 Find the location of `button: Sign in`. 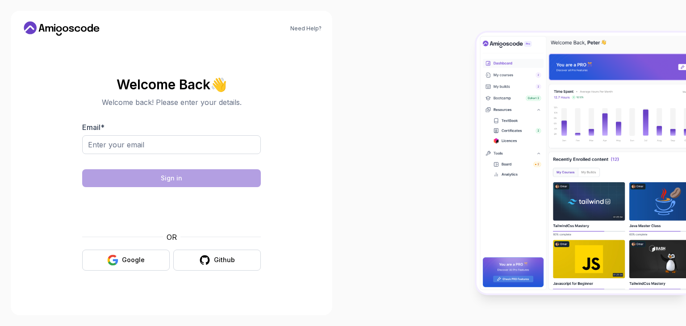

button: Sign in is located at coordinates (172, 178).